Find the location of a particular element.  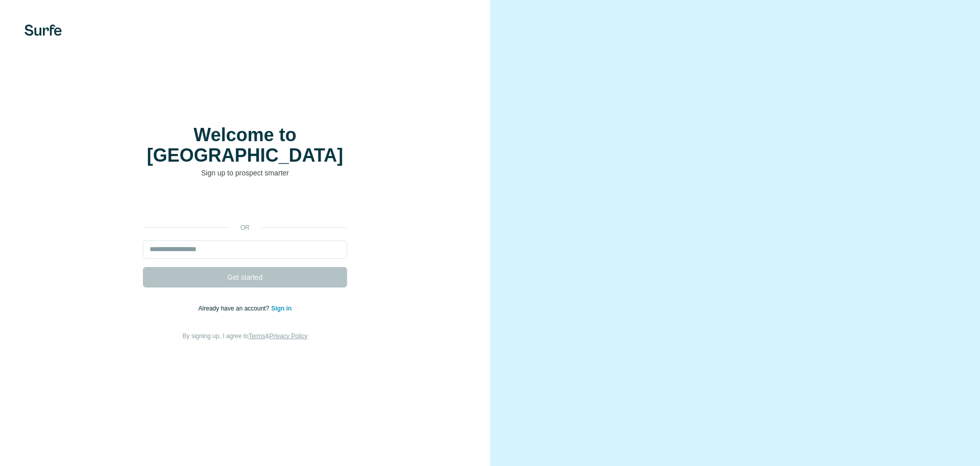

span: By signing up, I agree to & is located at coordinates (245, 336).